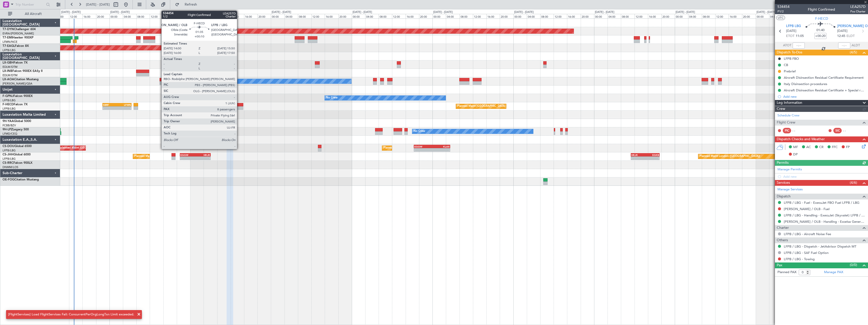  Describe the element at coordinates (15, 63) in the screenshot. I see `a: LX-GBHFalcon 7X` at that location.